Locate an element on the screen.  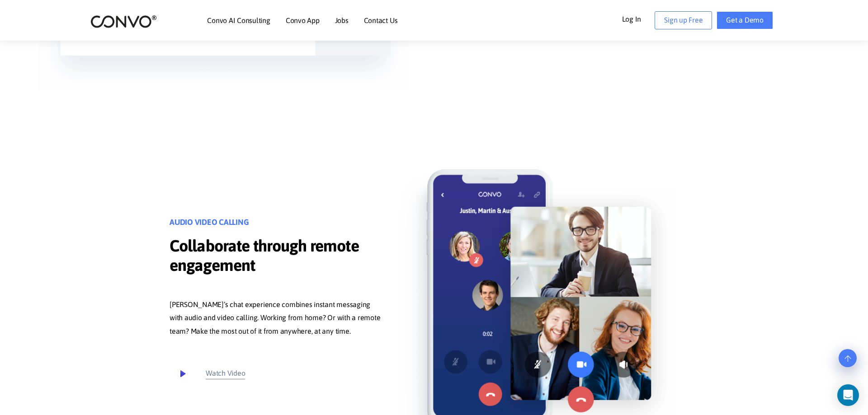
a: Get a Demo is located at coordinates (744, 20).